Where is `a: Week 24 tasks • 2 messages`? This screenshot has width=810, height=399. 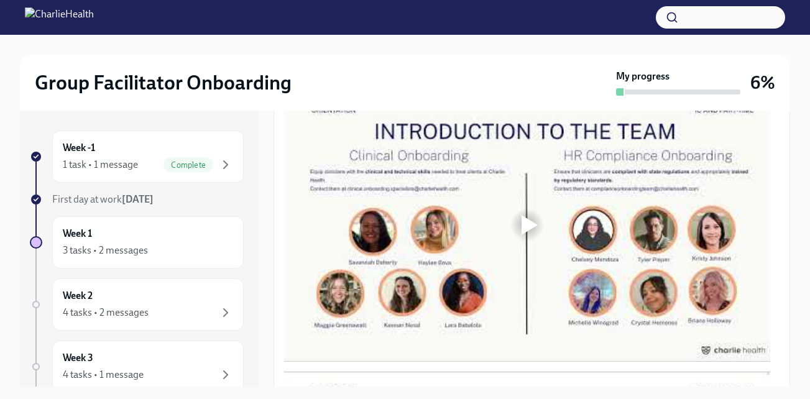 a: Week 24 tasks • 2 messages is located at coordinates (137, 305).